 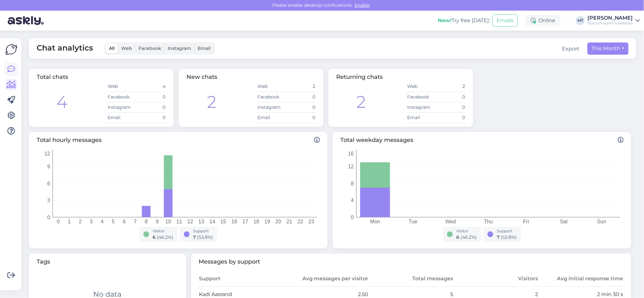 I want to click on tspan: Sun, so click(x=602, y=221).